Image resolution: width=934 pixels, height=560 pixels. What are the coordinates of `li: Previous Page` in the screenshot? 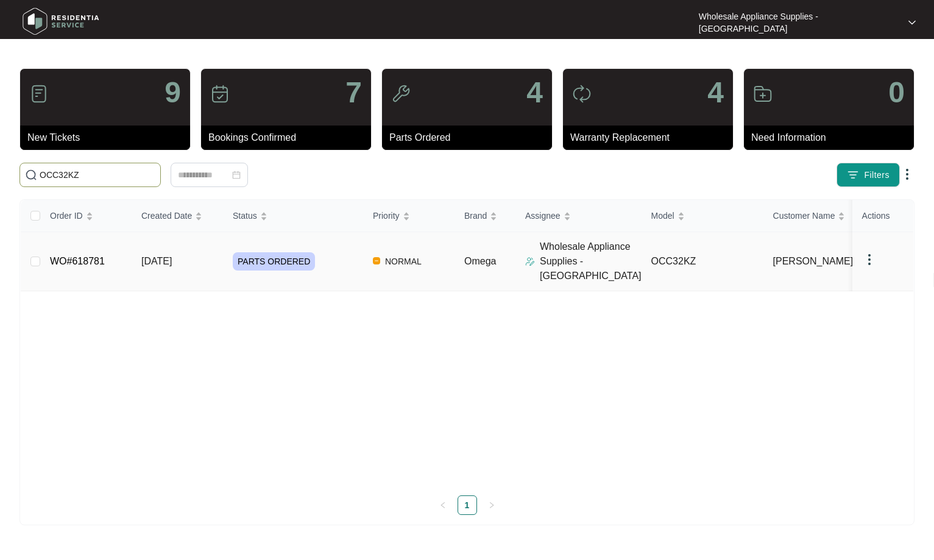 It's located at (443, 505).